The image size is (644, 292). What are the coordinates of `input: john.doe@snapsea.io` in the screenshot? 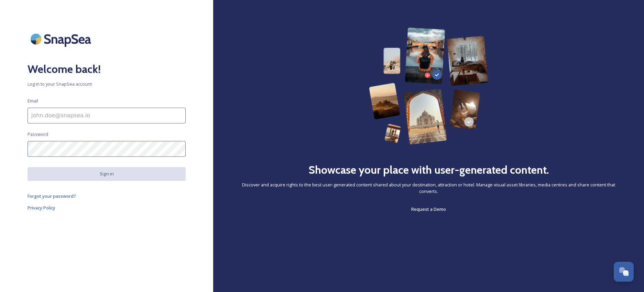 It's located at (107, 115).